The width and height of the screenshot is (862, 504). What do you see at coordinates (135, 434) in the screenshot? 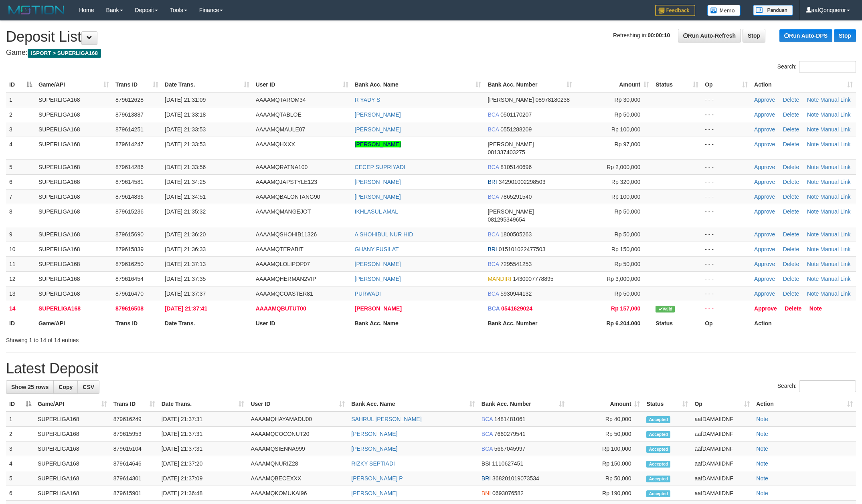
I see `td: 879615953` at bounding box center [135, 434].